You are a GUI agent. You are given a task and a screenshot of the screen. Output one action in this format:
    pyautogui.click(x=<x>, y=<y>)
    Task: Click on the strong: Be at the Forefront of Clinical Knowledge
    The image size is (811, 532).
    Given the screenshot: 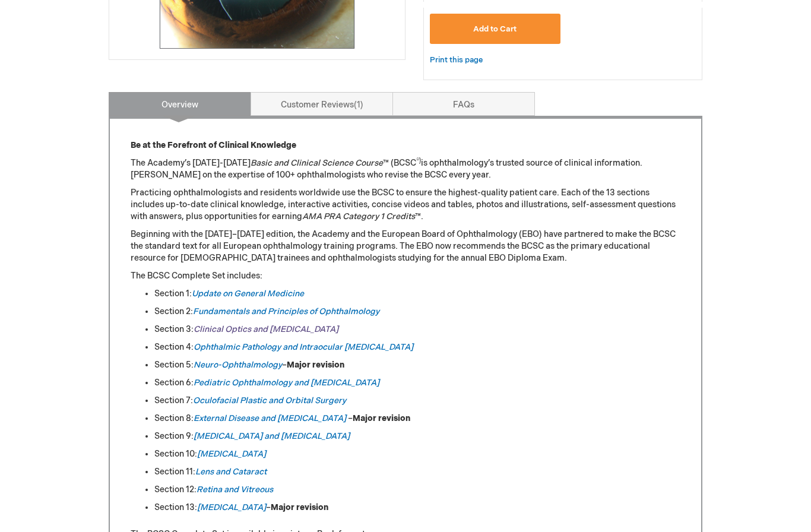 What is the action you would take?
    pyautogui.click(x=213, y=144)
    